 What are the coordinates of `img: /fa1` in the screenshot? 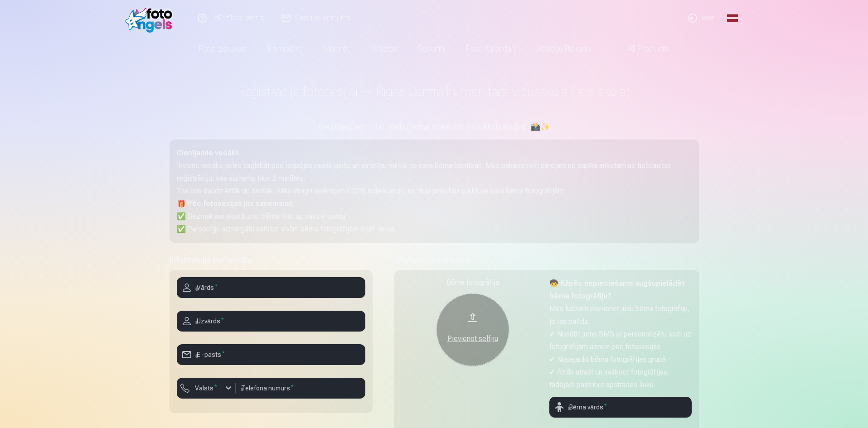 It's located at (151, 18).